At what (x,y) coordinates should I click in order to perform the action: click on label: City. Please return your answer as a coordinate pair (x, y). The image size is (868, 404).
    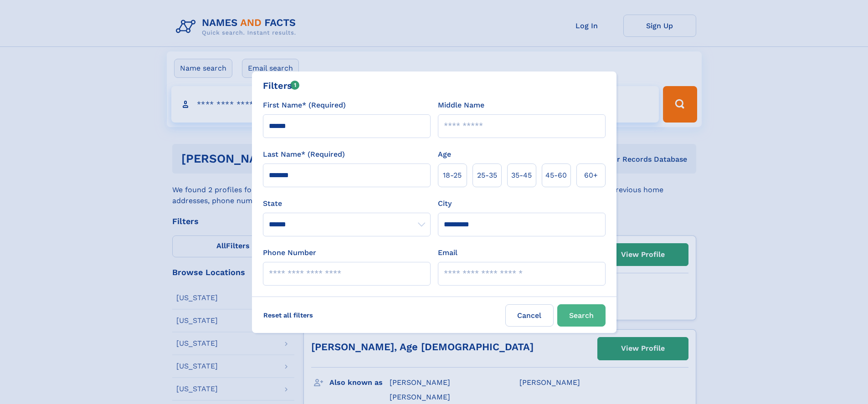
    Looking at the image, I should click on (445, 203).